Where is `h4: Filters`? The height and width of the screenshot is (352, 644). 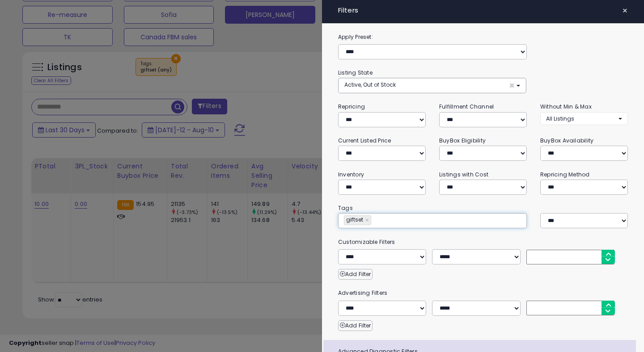
h4: Filters is located at coordinates (483, 10).